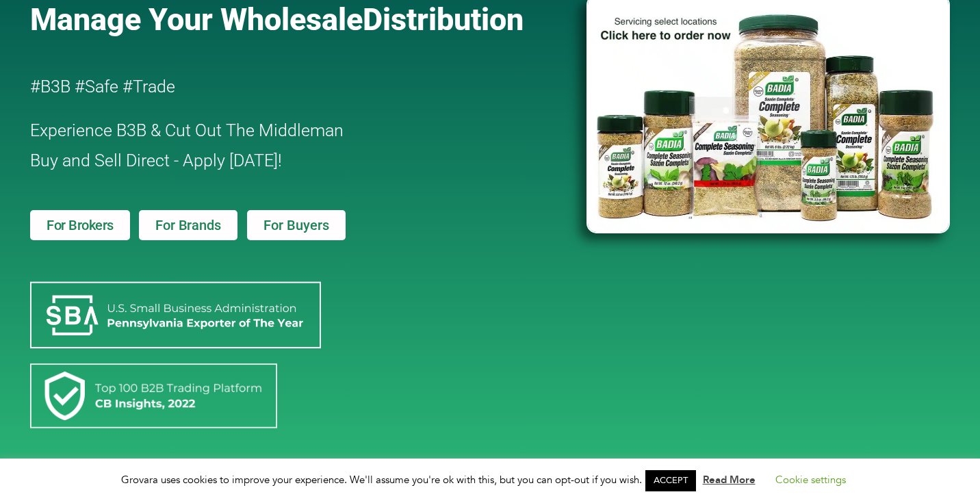 This screenshot has height=503, width=980. What do you see at coordinates (269, 87) in the screenshot?
I see `h2: #B3B #Safe #Trade` at bounding box center [269, 87].